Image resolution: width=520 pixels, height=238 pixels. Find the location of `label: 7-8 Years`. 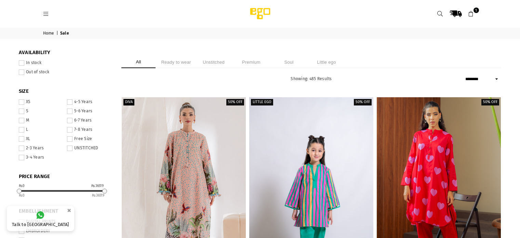

label: 7-8 Years is located at coordinates (89, 130).